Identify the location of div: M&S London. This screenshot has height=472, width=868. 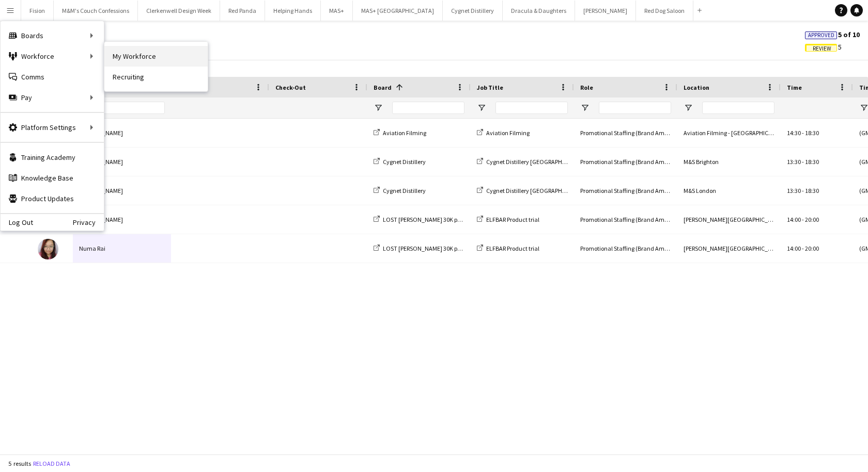
(729, 191).